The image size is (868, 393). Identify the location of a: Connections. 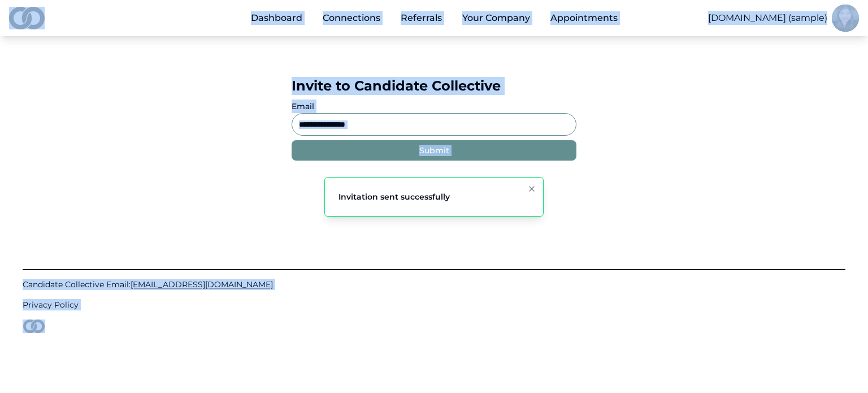
(351, 18).